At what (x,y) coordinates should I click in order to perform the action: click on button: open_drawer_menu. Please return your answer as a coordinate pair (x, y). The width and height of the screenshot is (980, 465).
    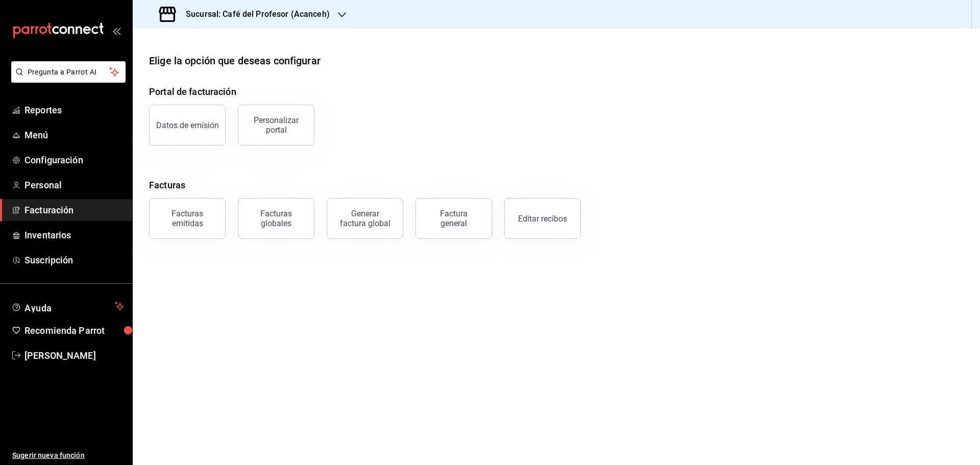
    Looking at the image, I should click on (117, 31).